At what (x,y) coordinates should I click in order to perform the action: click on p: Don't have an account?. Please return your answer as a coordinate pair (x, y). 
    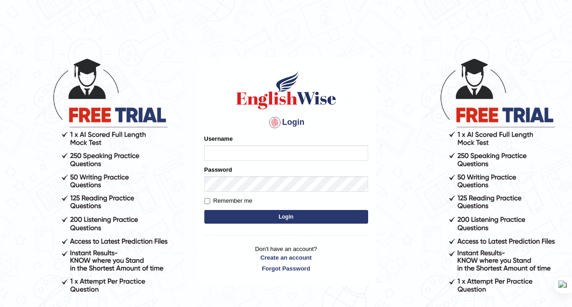
    Looking at the image, I should click on (286, 258).